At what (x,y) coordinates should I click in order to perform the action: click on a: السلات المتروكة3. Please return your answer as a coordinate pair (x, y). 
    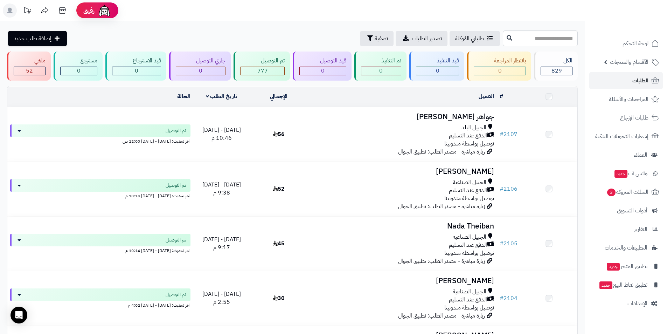
    Looking at the image, I should click on (626, 192).